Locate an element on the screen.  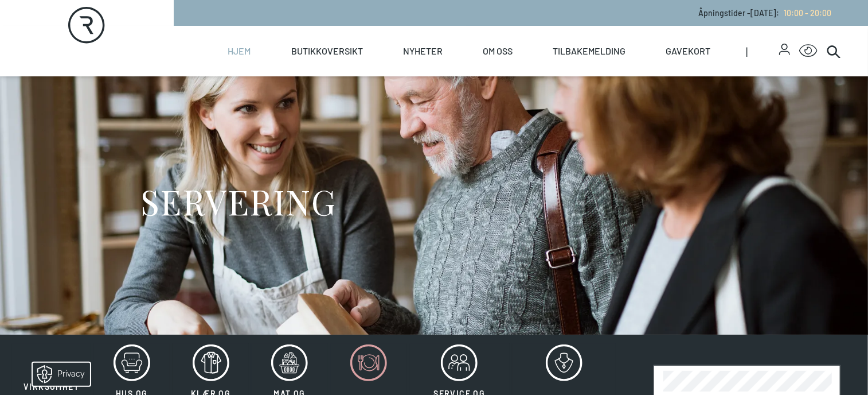
a: Om oss is located at coordinates (498, 51).